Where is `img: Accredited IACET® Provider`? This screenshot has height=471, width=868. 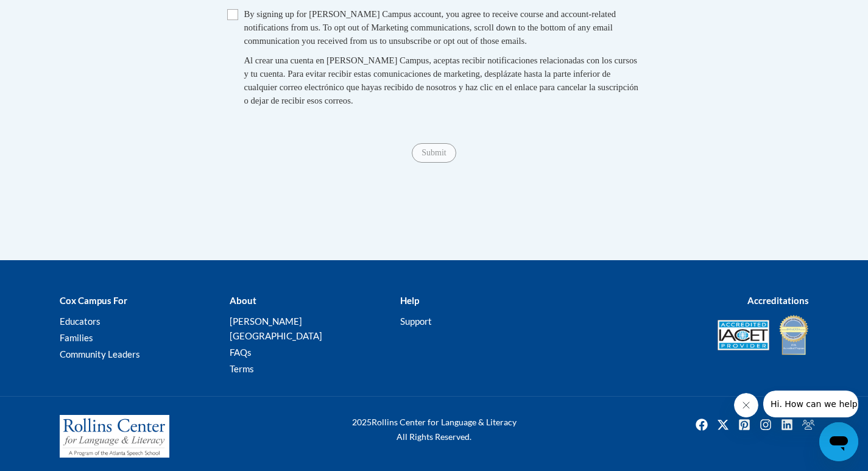 img: Accredited IACET® Provider is located at coordinates (743, 336).